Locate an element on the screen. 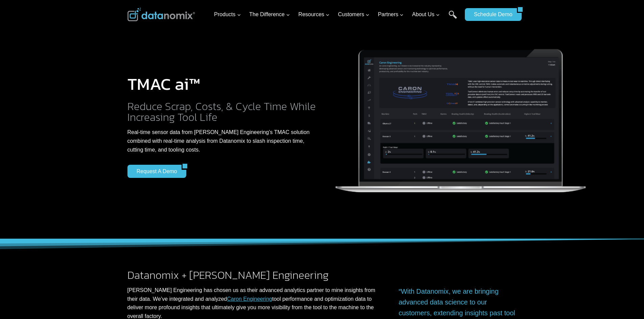  span: Partners is located at coordinates (391, 15).